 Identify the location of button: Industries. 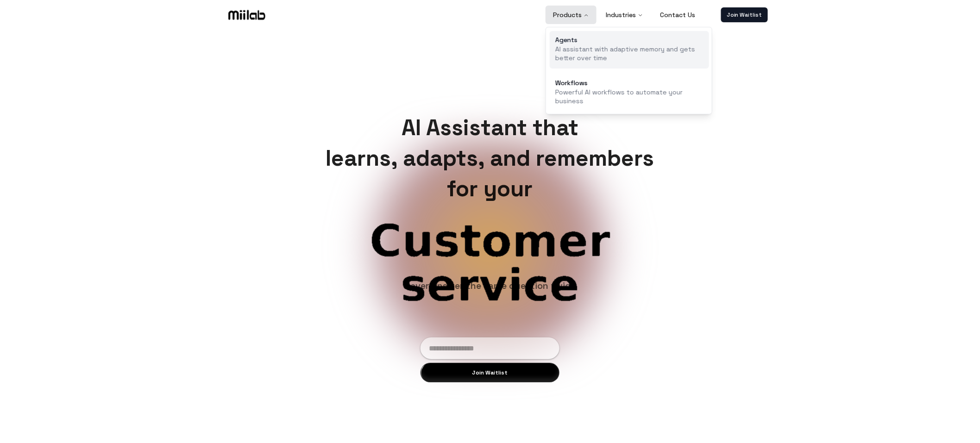
(624, 15).